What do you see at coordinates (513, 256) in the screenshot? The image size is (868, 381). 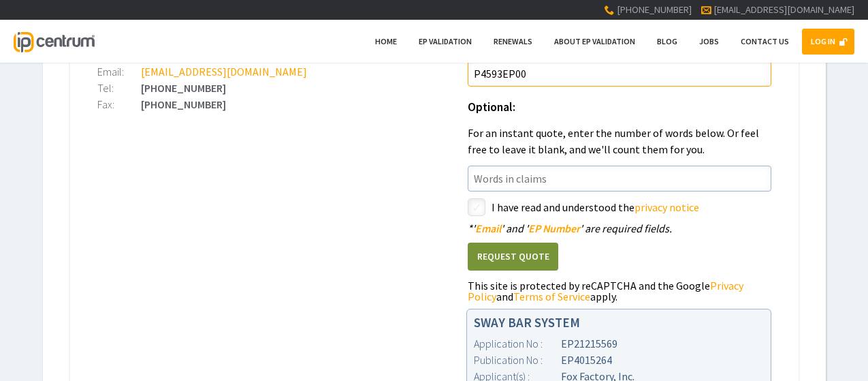 I see `button: Request Quote` at bounding box center [513, 256].